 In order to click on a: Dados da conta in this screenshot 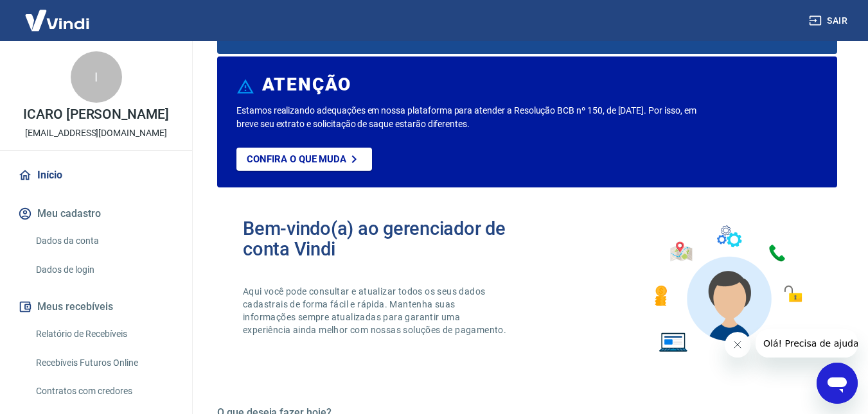, I will do `click(103, 240)`.